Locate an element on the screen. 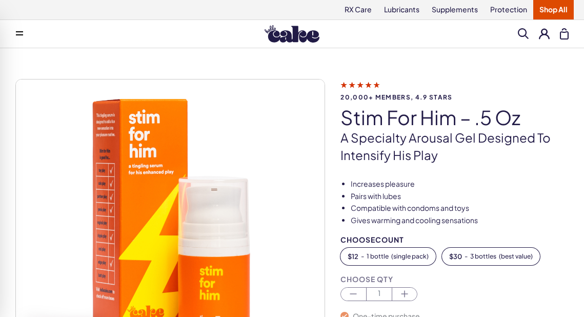  span: 20,000+ members, 4.9 stars is located at coordinates (454, 97).